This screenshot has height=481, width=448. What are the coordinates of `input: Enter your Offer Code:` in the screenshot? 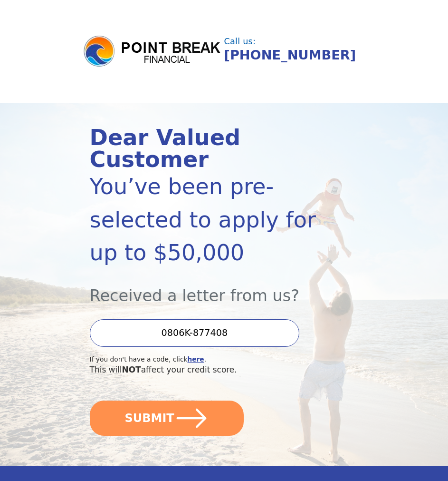 It's located at (195, 332).